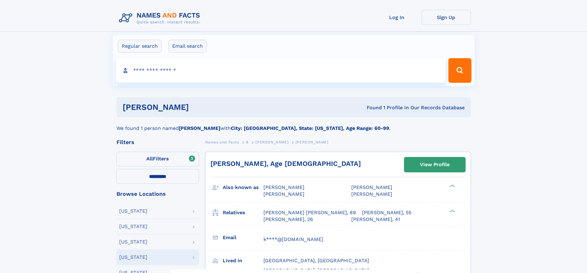 Image resolution: width=587 pixels, height=273 pixels. I want to click on span: All, so click(149, 159).